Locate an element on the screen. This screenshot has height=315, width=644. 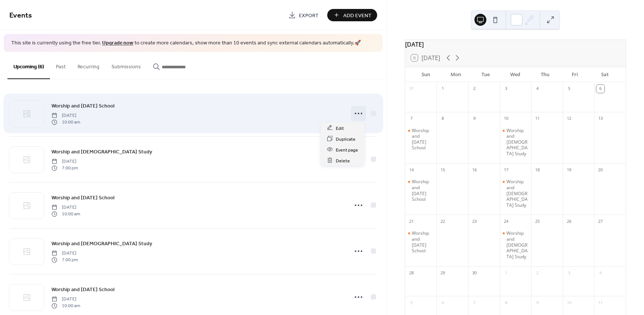
div: 25 is located at coordinates (537, 221).